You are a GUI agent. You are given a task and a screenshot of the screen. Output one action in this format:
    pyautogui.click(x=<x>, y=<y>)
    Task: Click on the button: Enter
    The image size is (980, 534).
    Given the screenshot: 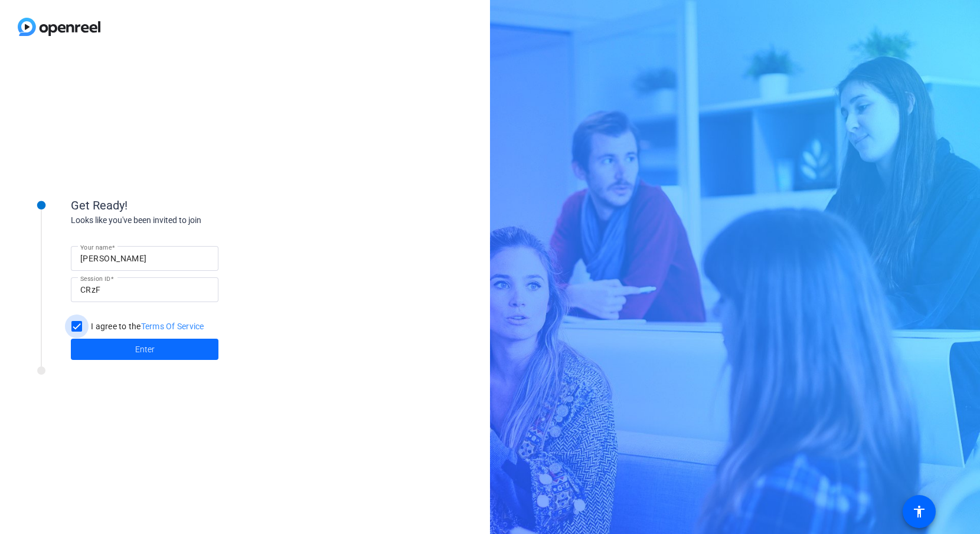 What is the action you would take?
    pyautogui.click(x=145, y=350)
    